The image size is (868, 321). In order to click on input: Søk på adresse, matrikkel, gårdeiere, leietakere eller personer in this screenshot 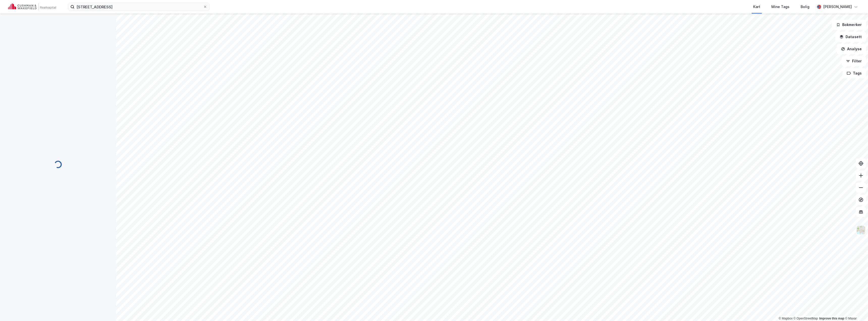, I will do `click(139, 7)`.